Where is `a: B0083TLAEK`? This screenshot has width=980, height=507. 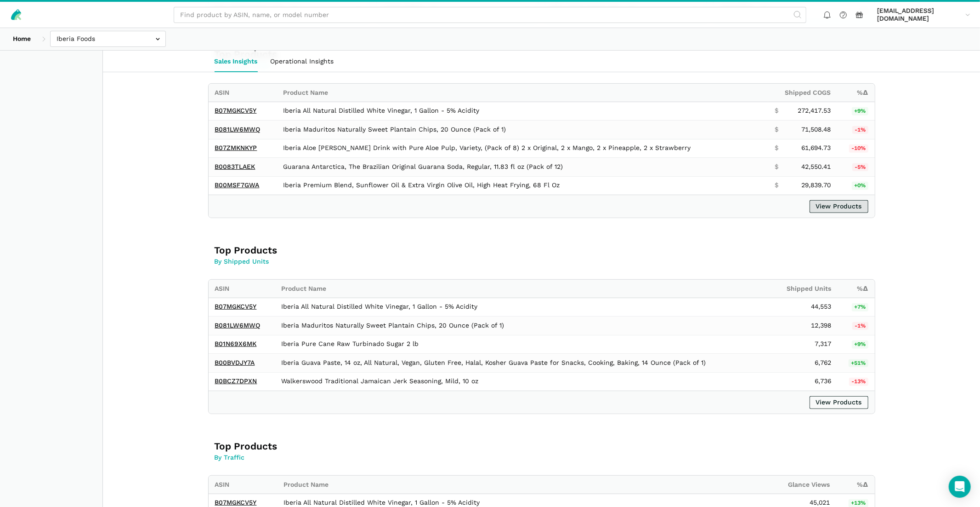 a: B0083TLAEK is located at coordinates (235, 166).